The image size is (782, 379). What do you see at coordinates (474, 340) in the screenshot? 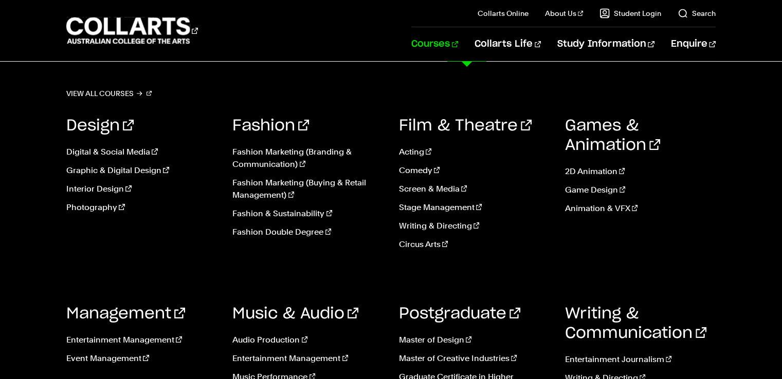
I see `a: Master of Design` at bounding box center [474, 340].